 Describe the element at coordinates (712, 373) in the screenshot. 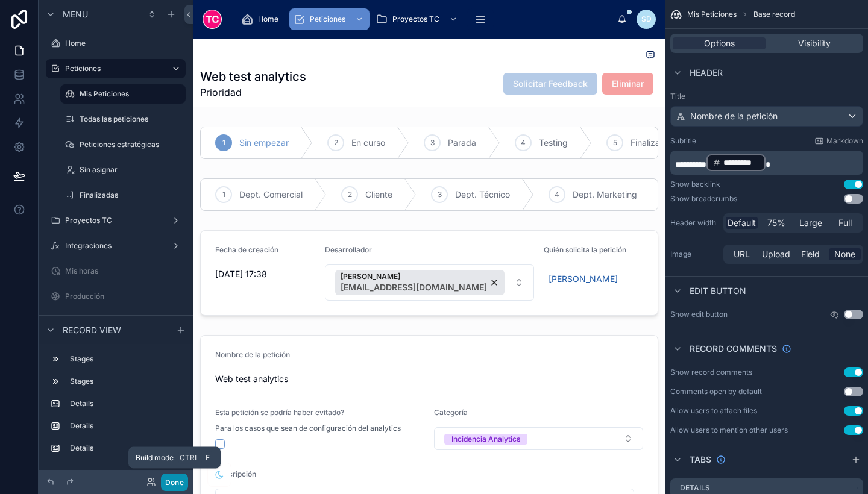

I see `div: Show record comments` at that location.